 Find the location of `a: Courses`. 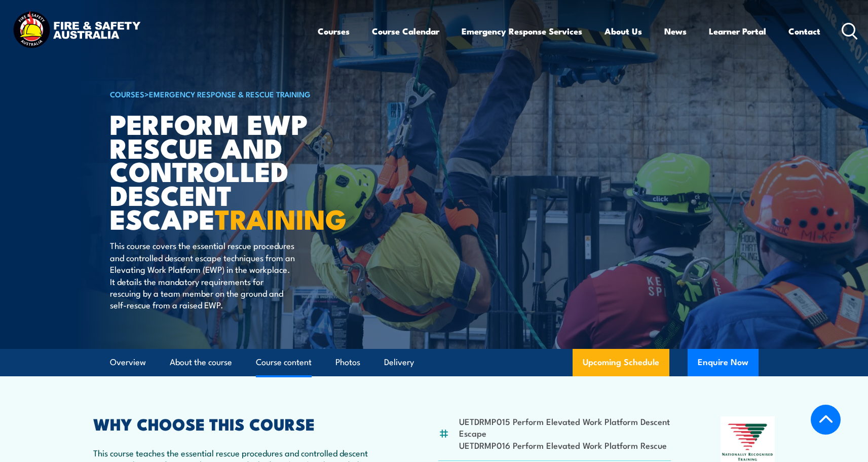

a: Courses is located at coordinates (333, 31).